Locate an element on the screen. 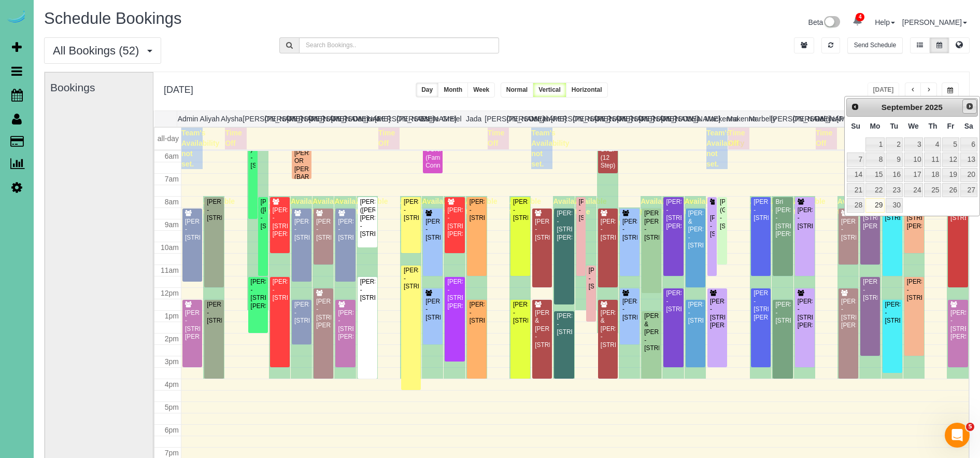 This screenshot has width=980, height=458. span: Friday is located at coordinates (951, 126).